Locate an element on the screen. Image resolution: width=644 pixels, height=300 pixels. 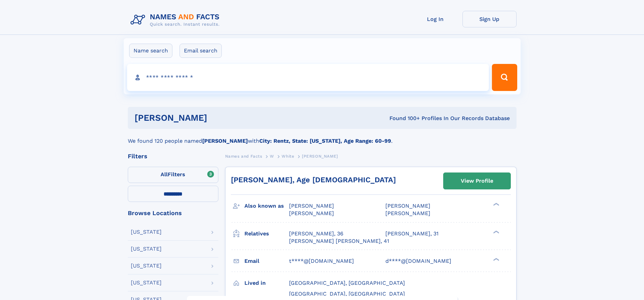
span: W is located at coordinates (272, 156).